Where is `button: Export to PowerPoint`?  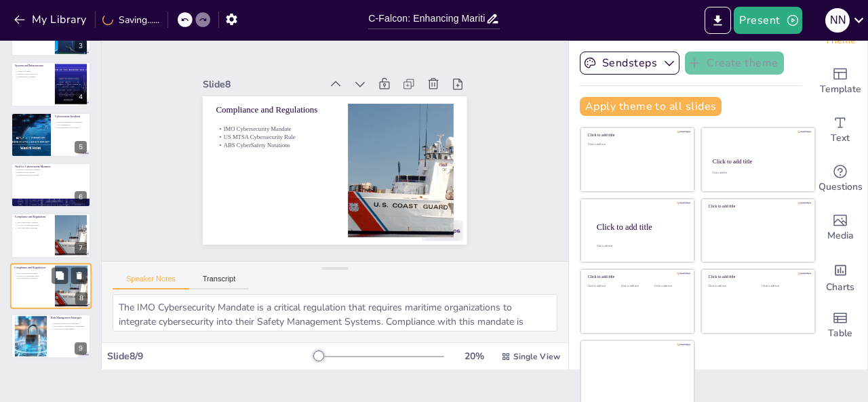 button: Export to PowerPoint is located at coordinates (717, 21).